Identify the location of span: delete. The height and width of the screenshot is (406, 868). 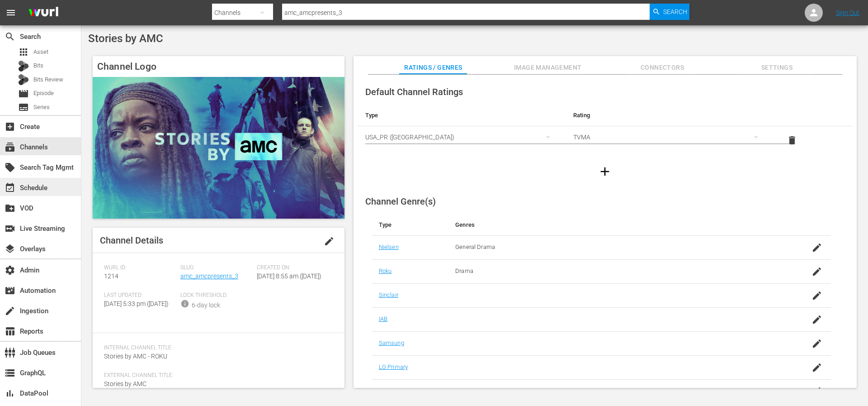
(792, 141).